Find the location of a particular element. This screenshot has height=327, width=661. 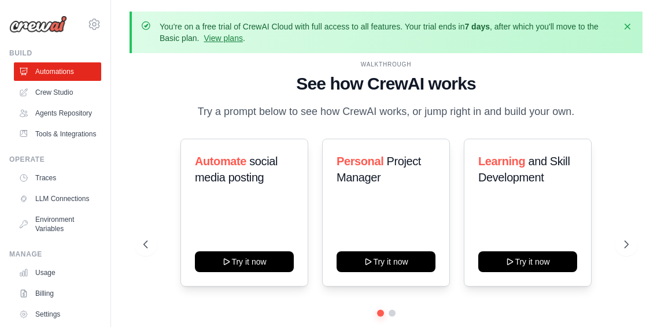

img: Logo is located at coordinates (38, 24).